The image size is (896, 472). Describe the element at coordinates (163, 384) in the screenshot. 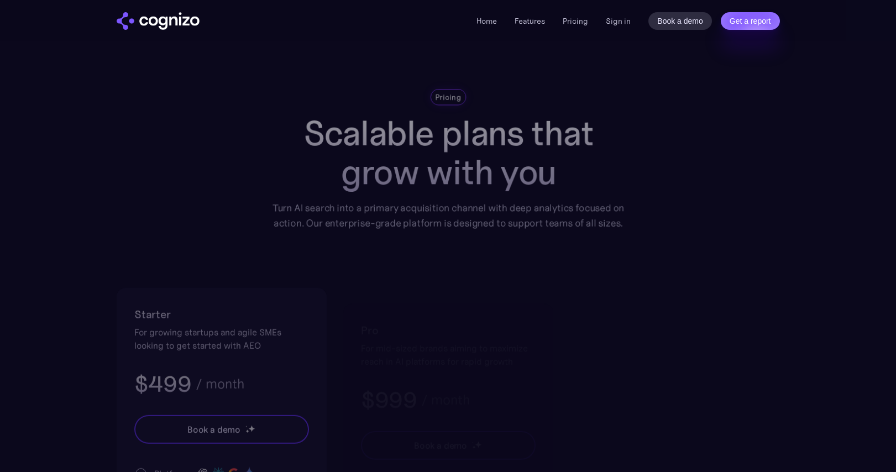

I see `h3: $499` at that location.